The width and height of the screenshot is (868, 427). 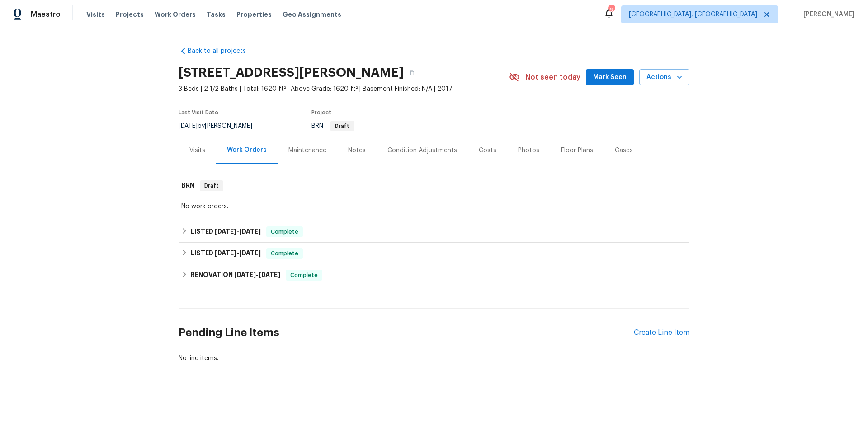 I want to click on div: Floor Plans, so click(x=576, y=150).